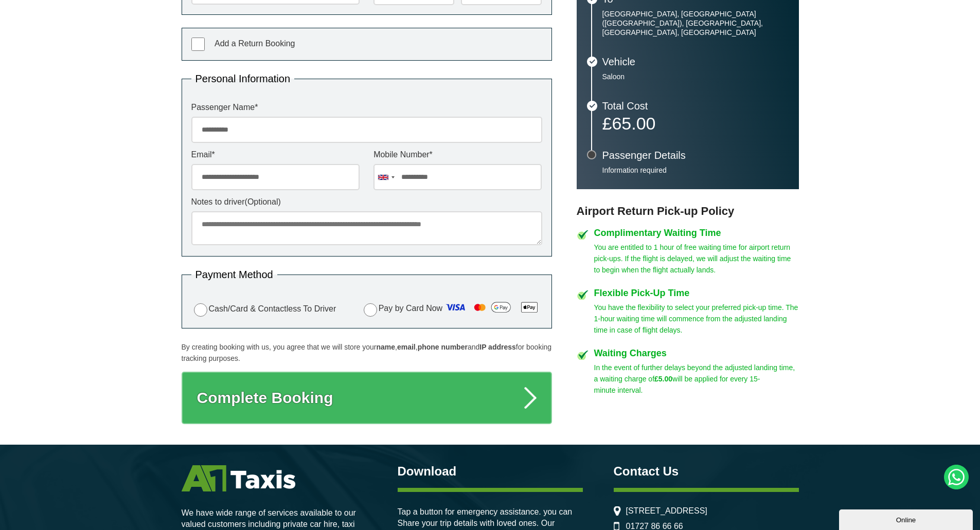 Image resolution: width=980 pixels, height=530 pixels. Describe the element at coordinates (688, 211) in the screenshot. I see `h3: Airport Return Pick-up Policy` at that location.